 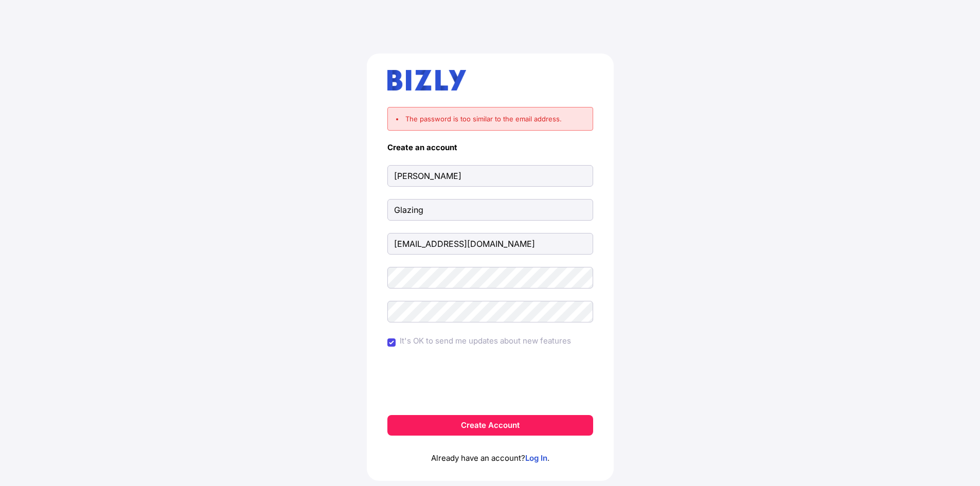 What do you see at coordinates (490, 425) in the screenshot?
I see `button: Create Account` at bounding box center [490, 425].